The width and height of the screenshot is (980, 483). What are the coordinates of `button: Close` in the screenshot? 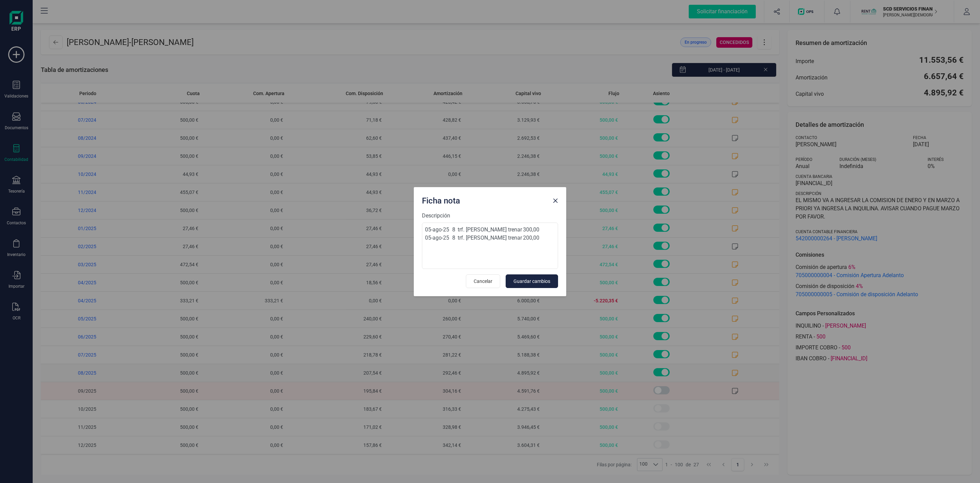 It's located at (556, 201).